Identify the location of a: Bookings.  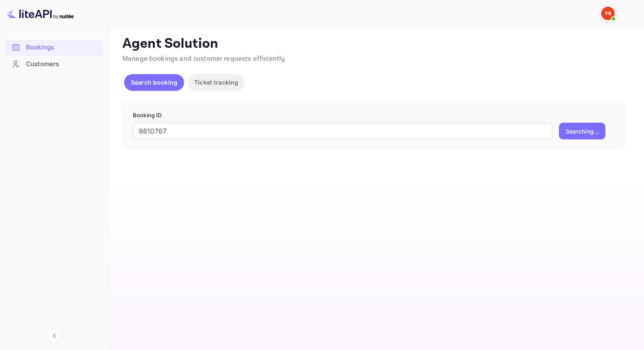
(54, 47).